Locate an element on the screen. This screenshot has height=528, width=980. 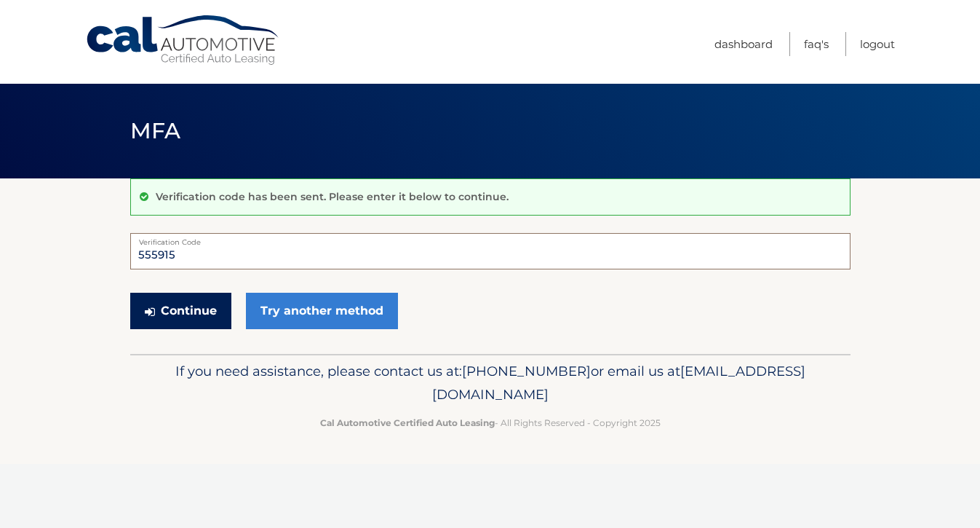
button: Continue is located at coordinates (180, 311).